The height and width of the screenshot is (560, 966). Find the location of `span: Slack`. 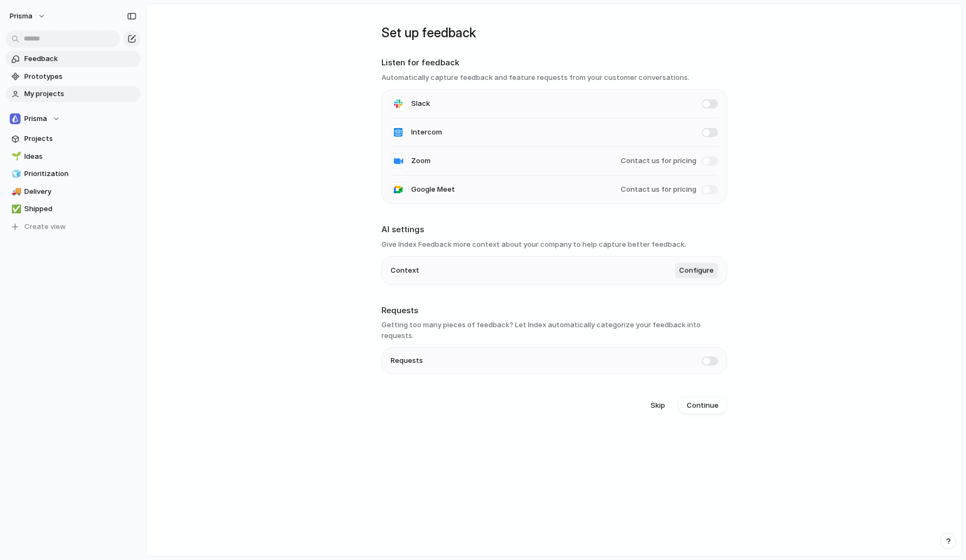

span: Slack is located at coordinates (421, 103).